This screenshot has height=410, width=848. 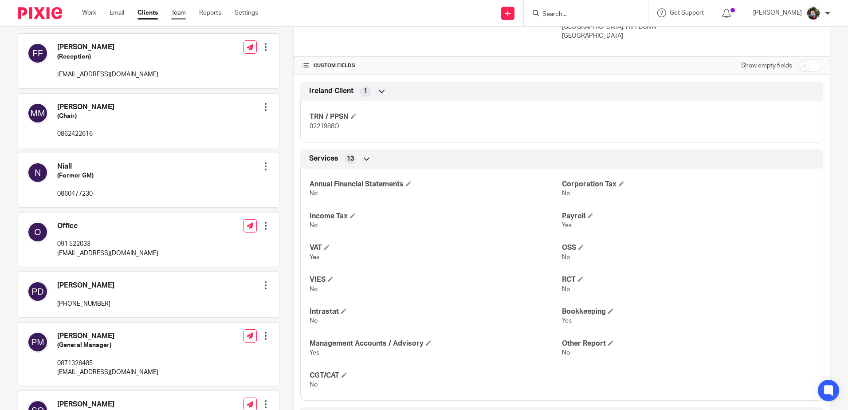 What do you see at coordinates (108, 57) in the screenshot?
I see `h5: (Reception)` at bounding box center [108, 57].